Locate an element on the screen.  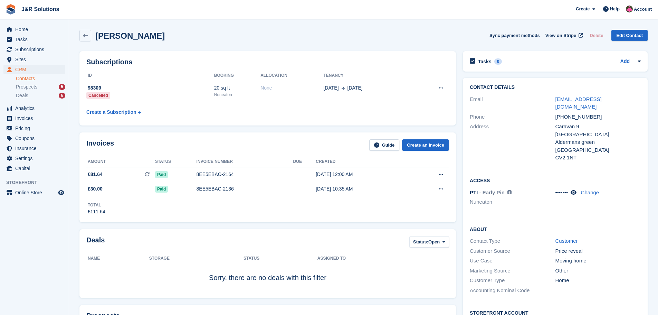
span: Coupons is located at coordinates (36, 138).